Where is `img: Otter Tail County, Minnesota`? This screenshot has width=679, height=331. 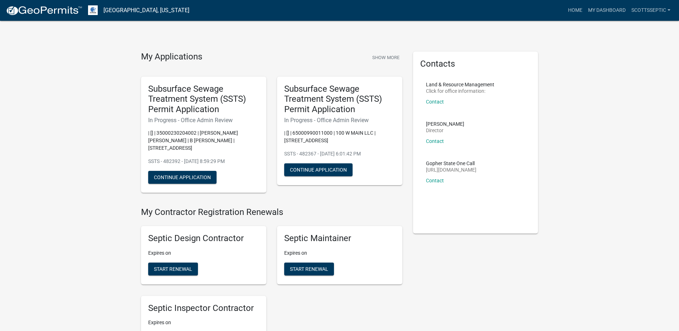
img: Otter Tail County, Minnesota is located at coordinates (93, 10).